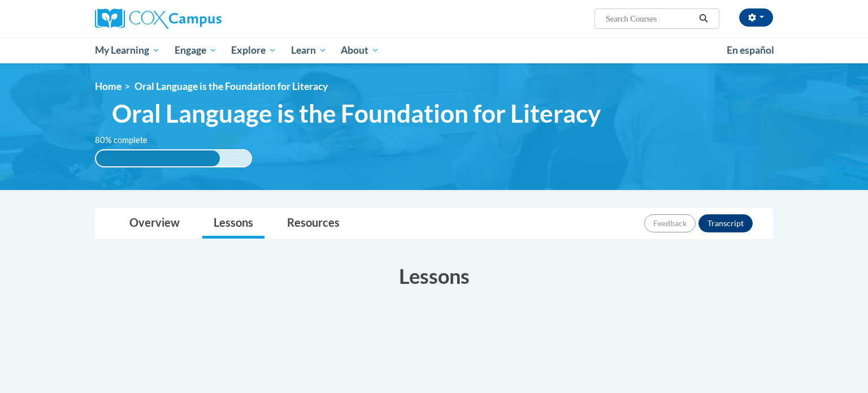 The image size is (868, 393). Describe the element at coordinates (750, 50) in the screenshot. I see `a: En español` at that location.